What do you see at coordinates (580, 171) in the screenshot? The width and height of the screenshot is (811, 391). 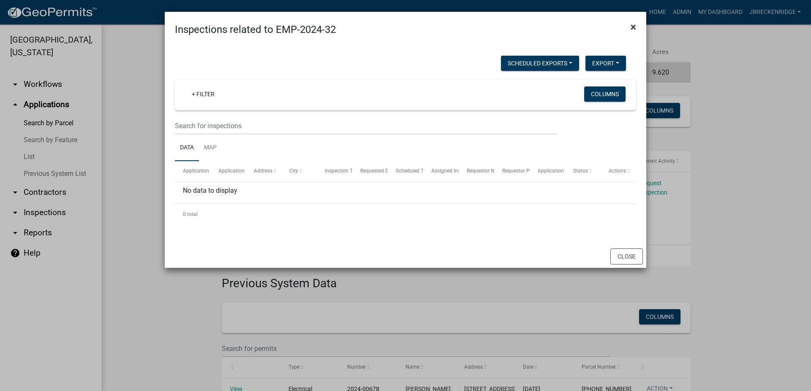 I see `span: Status` at bounding box center [580, 171].